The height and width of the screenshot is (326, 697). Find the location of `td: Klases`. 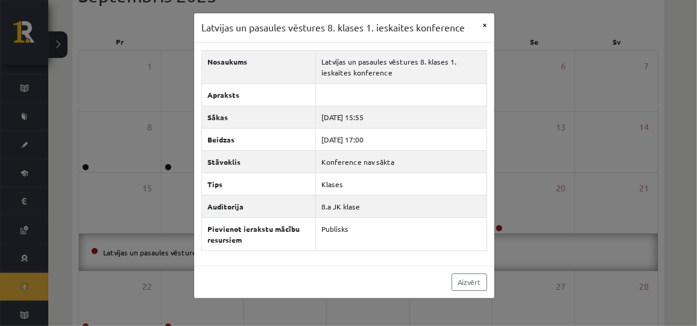

td: Klases is located at coordinates (402, 183).